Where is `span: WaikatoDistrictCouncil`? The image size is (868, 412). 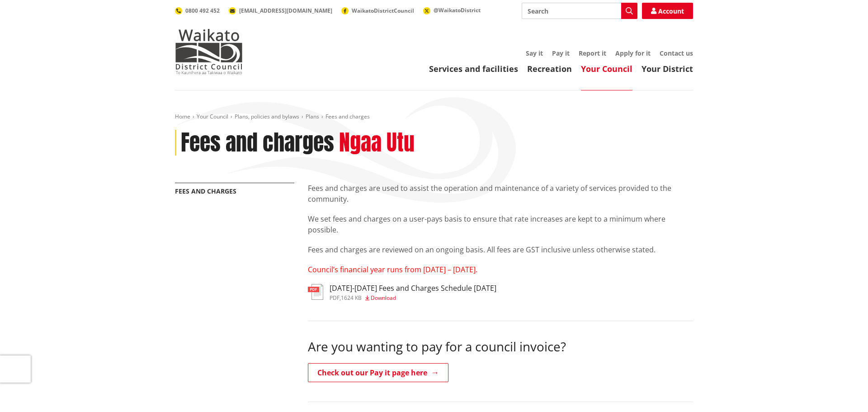
span: WaikatoDistrictCouncil is located at coordinates (383, 10).